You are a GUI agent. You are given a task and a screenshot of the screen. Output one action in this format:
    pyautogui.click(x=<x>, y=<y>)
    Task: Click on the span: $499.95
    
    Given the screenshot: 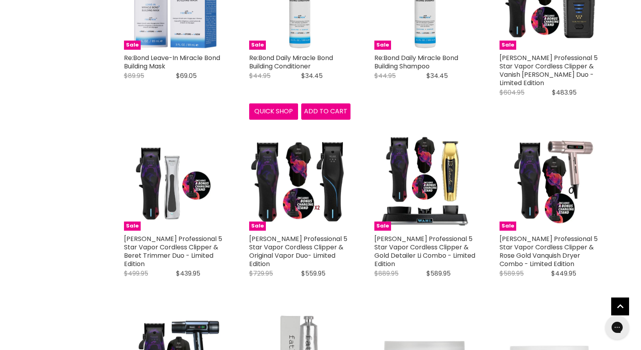 What is the action you would take?
    pyautogui.click(x=136, y=273)
    